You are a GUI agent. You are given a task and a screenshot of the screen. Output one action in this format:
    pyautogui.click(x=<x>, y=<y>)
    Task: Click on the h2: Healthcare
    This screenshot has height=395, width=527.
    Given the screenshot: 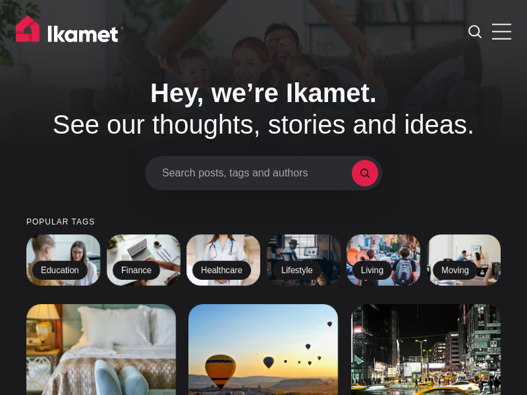 What is the action you would take?
    pyautogui.click(x=221, y=271)
    